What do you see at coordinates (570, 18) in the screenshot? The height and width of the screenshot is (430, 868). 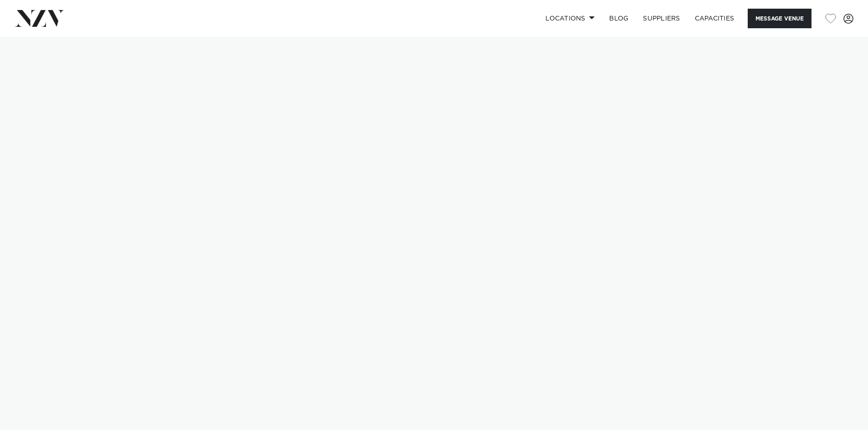 I see `a: Locations` at bounding box center [570, 18].